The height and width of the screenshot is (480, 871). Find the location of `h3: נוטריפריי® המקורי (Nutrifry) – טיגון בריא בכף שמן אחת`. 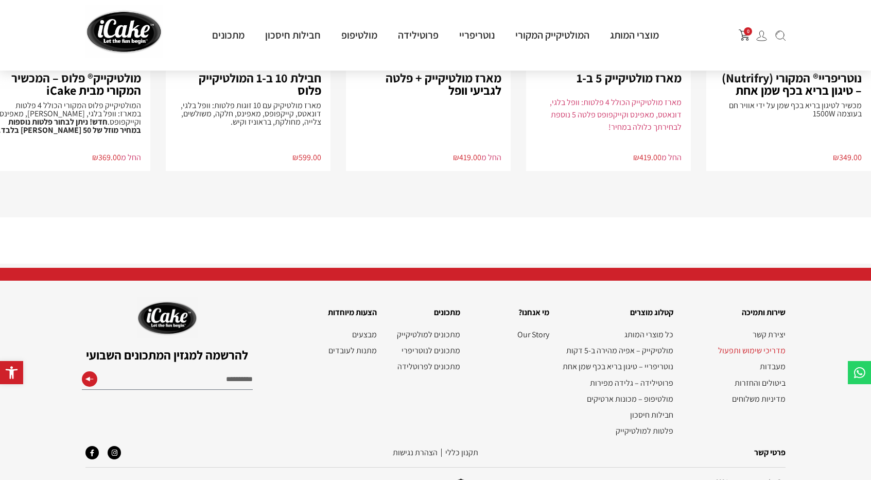

h3: נוטריפריי® המקורי (Nutrifry) – טיגון בריא בכף שמן אחת is located at coordinates (789, 84).